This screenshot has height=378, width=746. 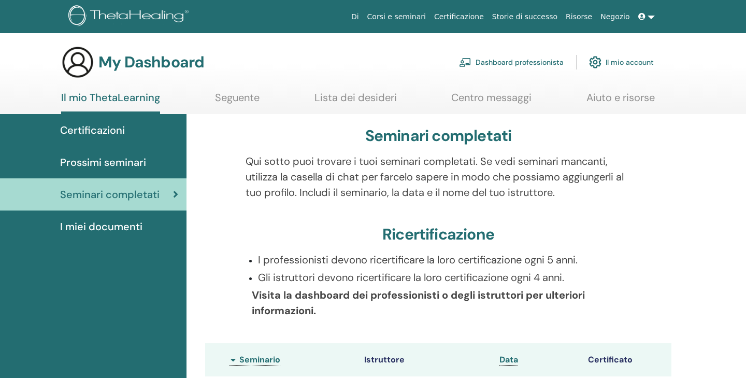 What do you see at coordinates (110, 194) in the screenshot?
I see `span: Seminari completati` at bounding box center [110, 194].